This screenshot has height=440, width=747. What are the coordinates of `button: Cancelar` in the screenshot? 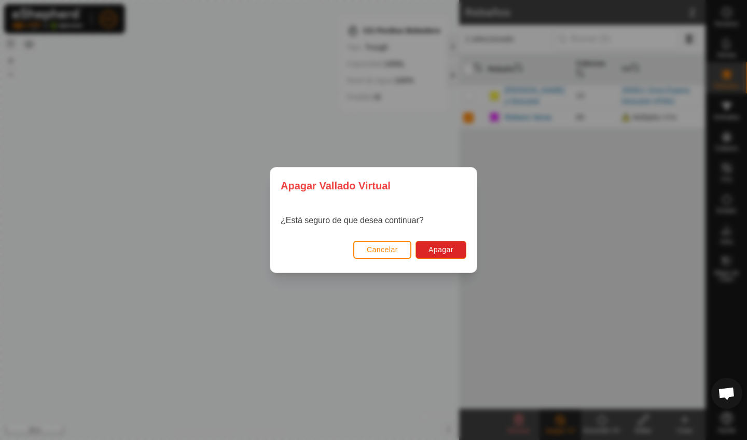 It's located at (382, 249).